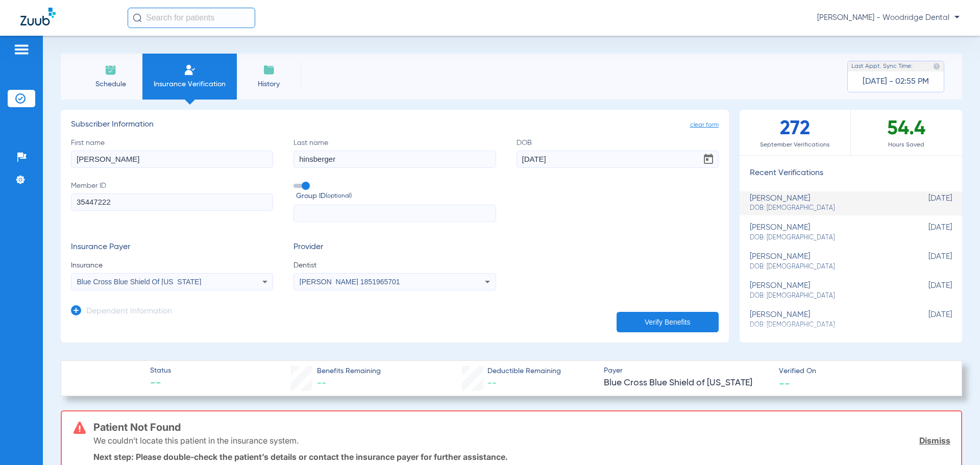  Describe the element at coordinates (38, 17) in the screenshot. I see `img: Zuub Logo` at that location.